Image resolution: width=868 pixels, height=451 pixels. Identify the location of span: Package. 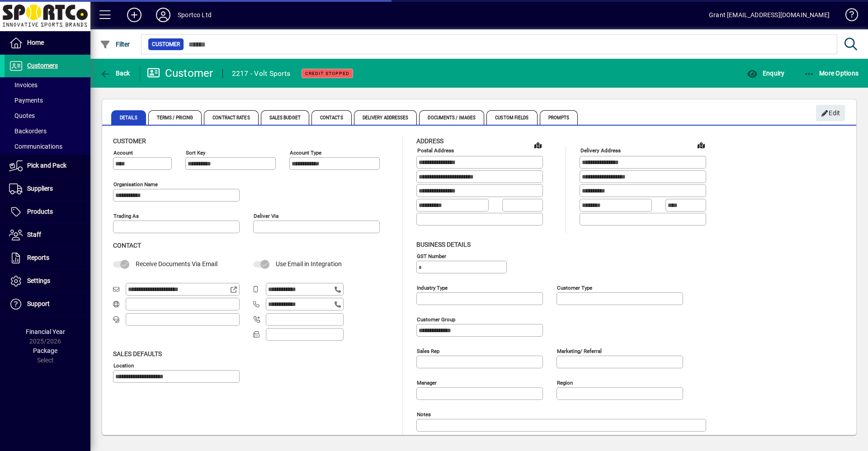
(46, 350).